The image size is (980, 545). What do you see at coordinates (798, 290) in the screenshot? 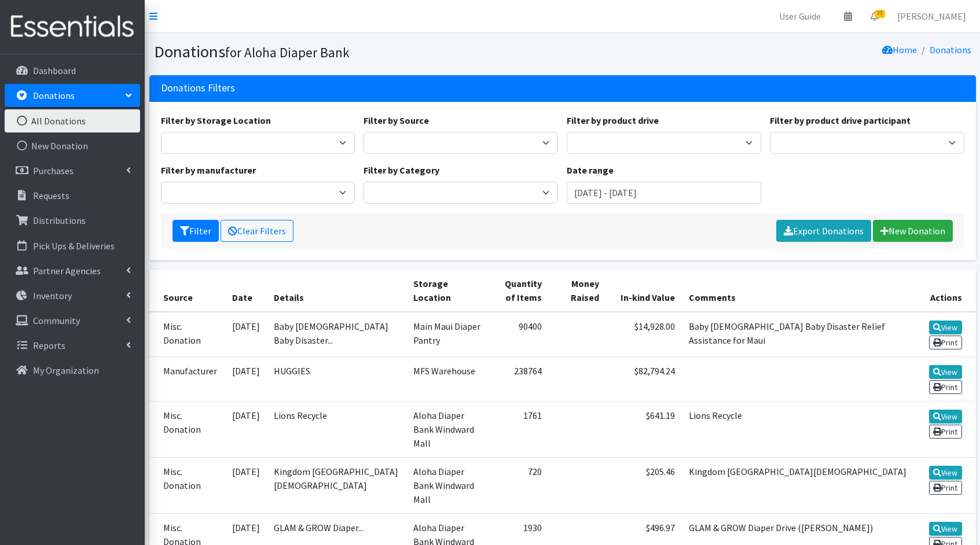
I see `th: Comments` at bounding box center [798, 290].